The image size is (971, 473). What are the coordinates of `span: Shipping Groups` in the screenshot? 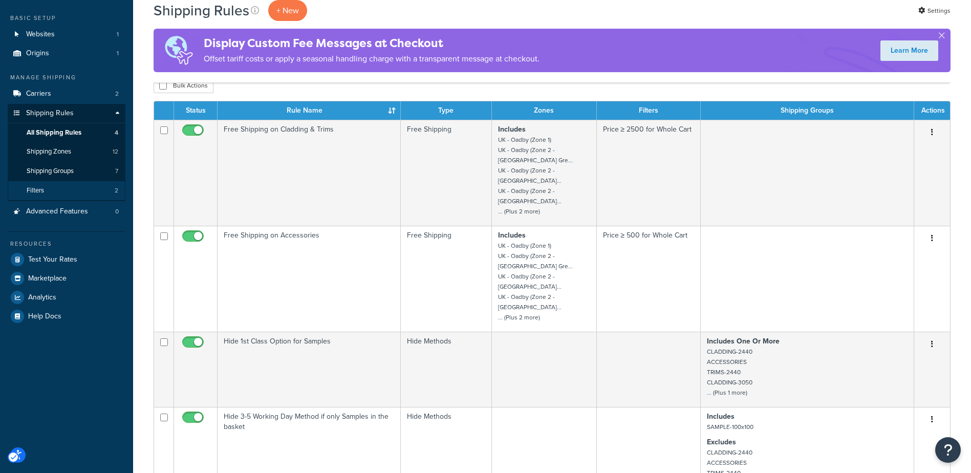 It's located at (50, 171).